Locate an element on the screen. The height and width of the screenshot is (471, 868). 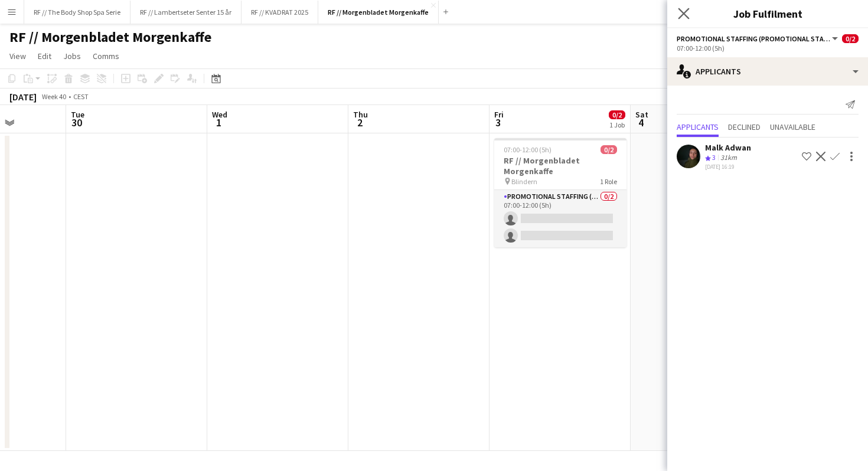
div: 07:00-12:00 (5h)0/2RF // Morgenbladet Morgenkaffe Blindern1 RolePromotional Staffing (Promotional... is located at coordinates (561, 192).